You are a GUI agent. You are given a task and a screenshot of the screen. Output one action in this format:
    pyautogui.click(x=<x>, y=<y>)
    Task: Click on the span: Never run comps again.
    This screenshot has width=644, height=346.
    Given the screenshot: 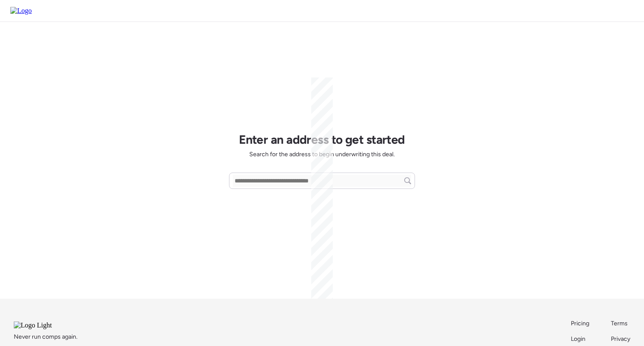 What is the action you would take?
    pyautogui.click(x=46, y=337)
    